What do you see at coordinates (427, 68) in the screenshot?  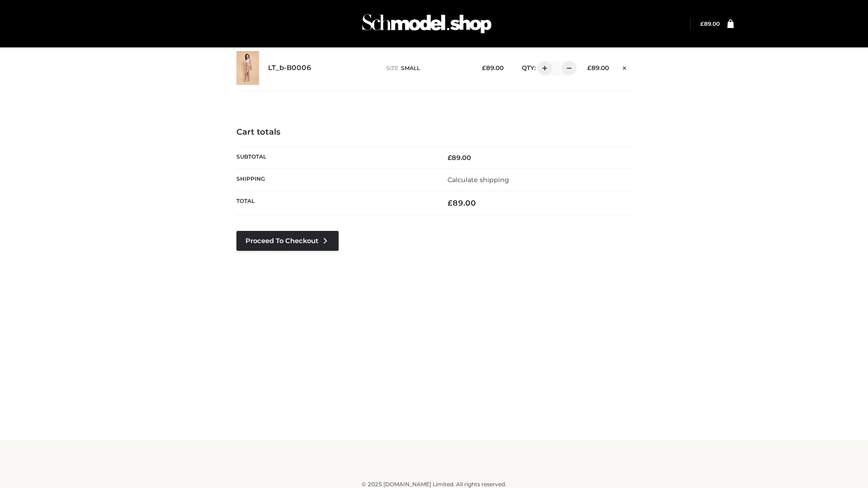 I see `p: size :` at bounding box center [427, 68].